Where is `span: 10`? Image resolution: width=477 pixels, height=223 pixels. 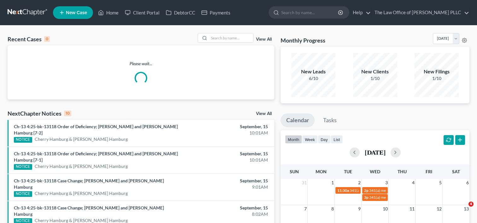 span: 10 is located at coordinates (385, 209).